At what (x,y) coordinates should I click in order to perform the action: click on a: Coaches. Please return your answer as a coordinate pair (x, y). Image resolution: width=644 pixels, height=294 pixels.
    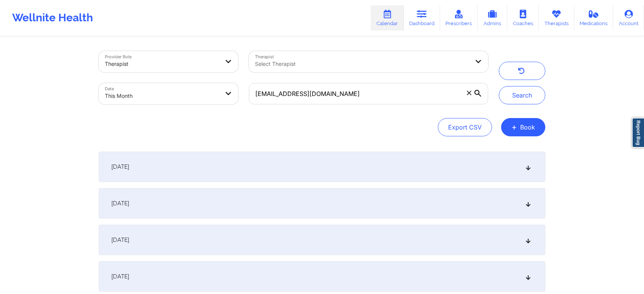
    Looking at the image, I should click on (523, 18).